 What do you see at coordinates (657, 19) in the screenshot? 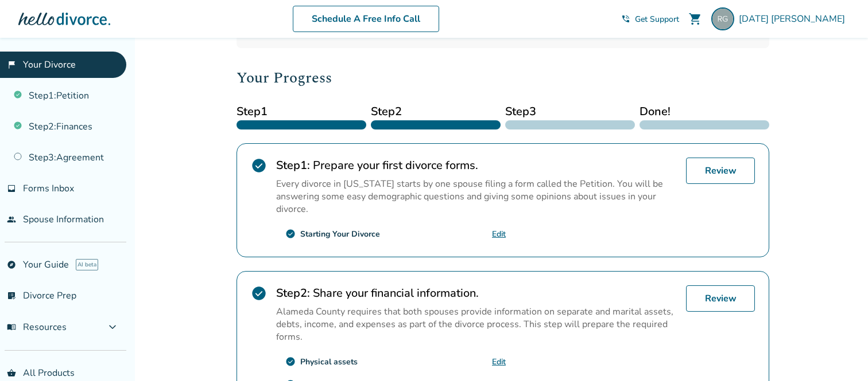
I see `span: Get Support` at bounding box center [657, 19].